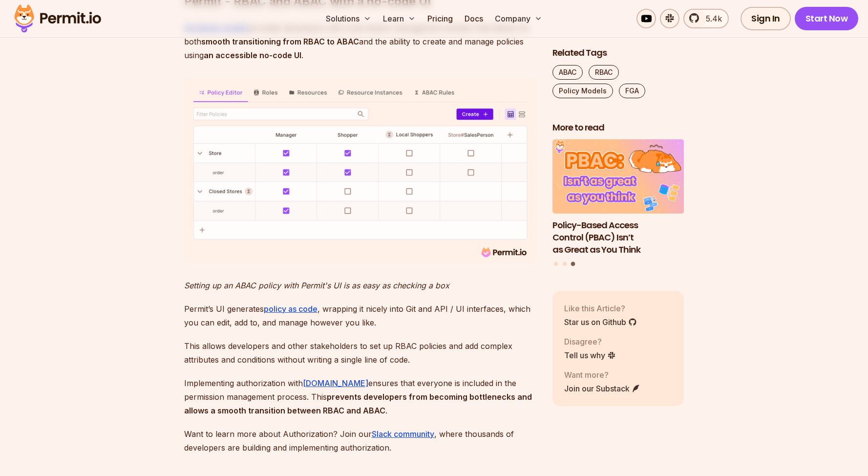 Image resolution: width=868 pixels, height=476 pixels. I want to click on p: provides developers with a permission management solution that allows for both and the ability to..., so click(361, 42).